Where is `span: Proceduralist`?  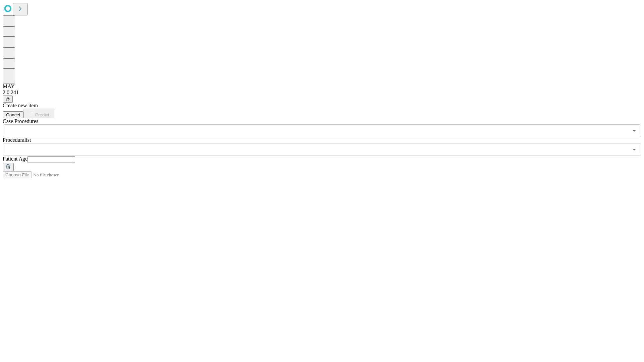
span: Proceduralist is located at coordinates (17, 140).